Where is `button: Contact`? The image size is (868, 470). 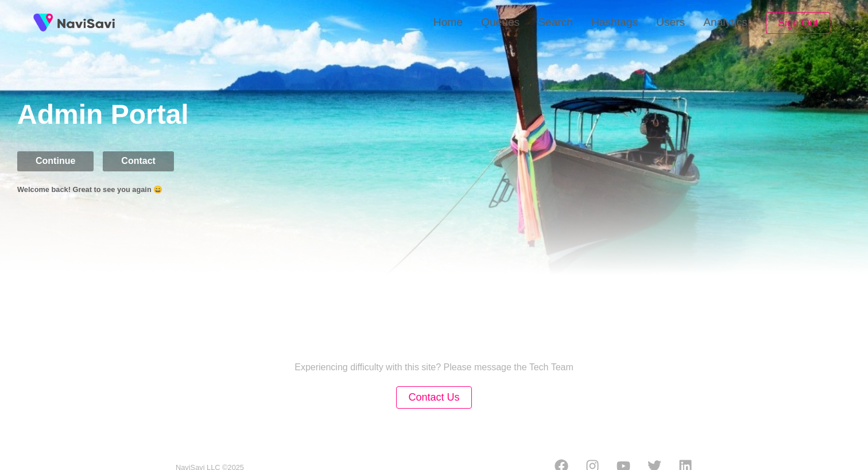
button: Contact is located at coordinates (138, 161).